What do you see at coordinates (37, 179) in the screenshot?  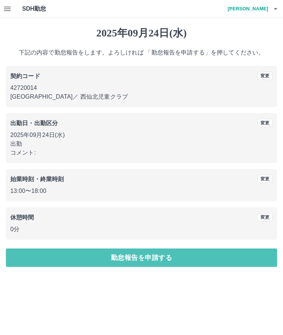 I see `b: 始業時刻・終業時刻` at bounding box center [37, 179].